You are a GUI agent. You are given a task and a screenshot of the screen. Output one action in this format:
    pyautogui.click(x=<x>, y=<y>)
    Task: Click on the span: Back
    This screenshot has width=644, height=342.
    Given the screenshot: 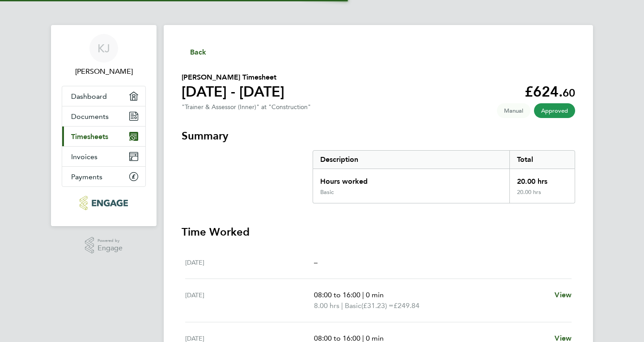 What is the action you would take?
    pyautogui.click(x=198, y=53)
    